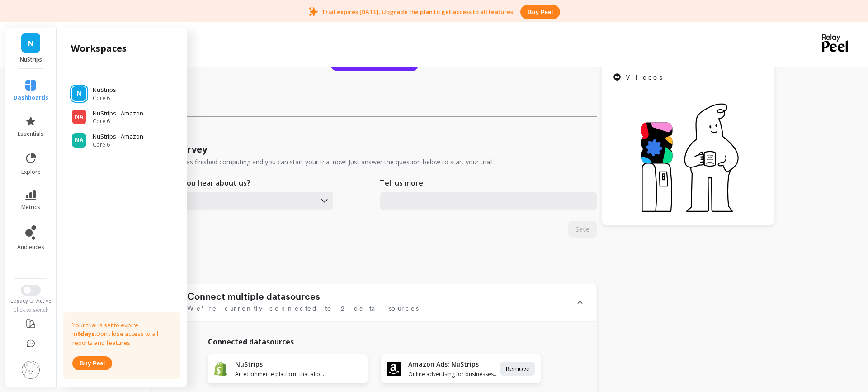 The image size is (868, 392). Describe the element at coordinates (179, 150) in the screenshot. I see `h1: User Survey` at that location.